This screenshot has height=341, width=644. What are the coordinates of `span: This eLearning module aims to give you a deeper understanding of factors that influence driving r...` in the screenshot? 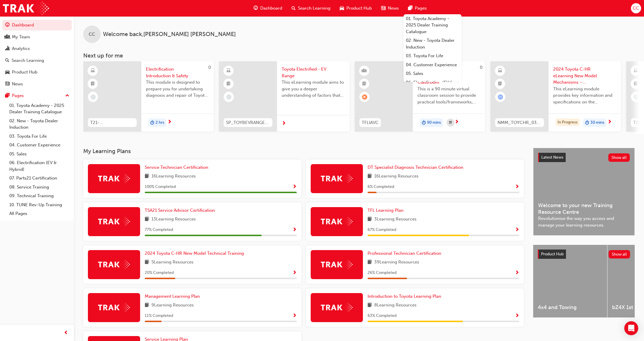 It's located at (313, 89).